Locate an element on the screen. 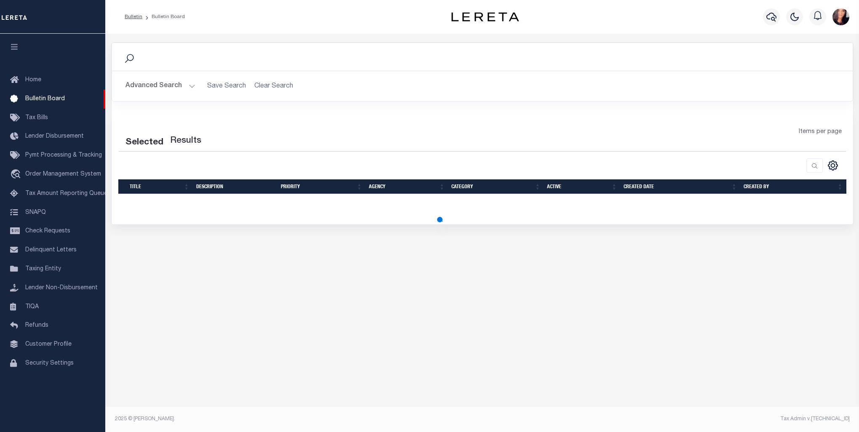  span: Customer Profile is located at coordinates (48, 344).